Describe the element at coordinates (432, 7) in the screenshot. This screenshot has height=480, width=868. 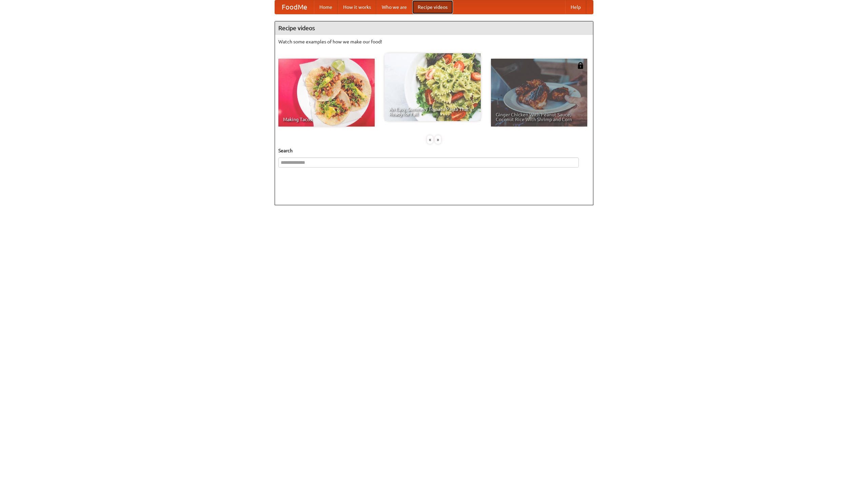
I see `a: Recipe videos` at that location.